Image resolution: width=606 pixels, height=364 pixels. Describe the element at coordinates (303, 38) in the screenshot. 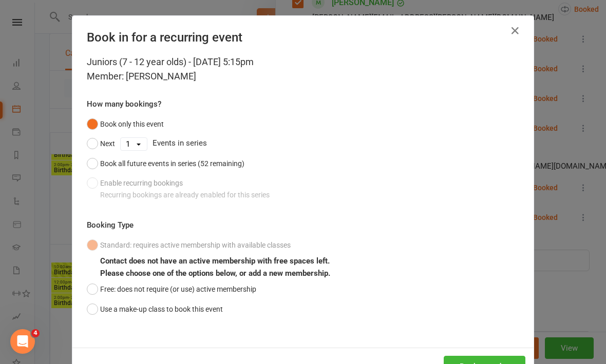

I see `h4: Book in for a recurring event` at that location.